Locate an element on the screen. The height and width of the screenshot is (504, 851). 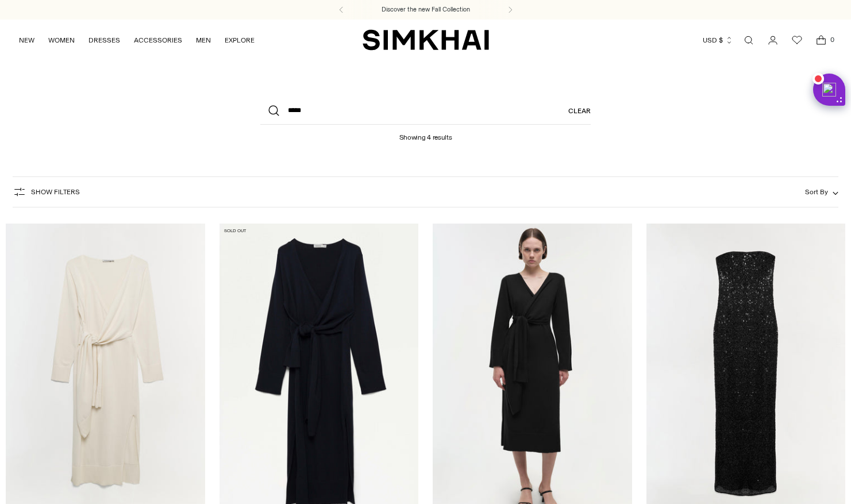
a: Open search modal is located at coordinates (749, 40).